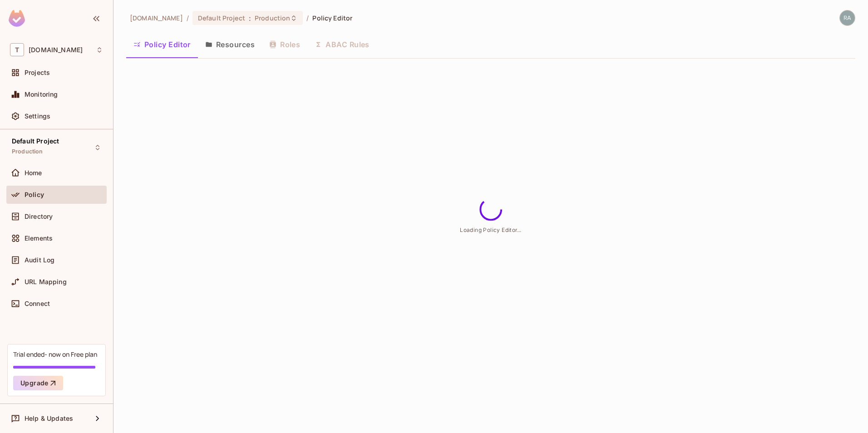 The width and height of the screenshot is (868, 433). I want to click on span: Loading Policy Editor..., so click(490, 229).